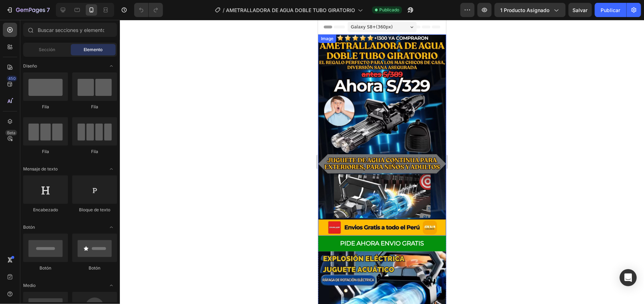 Image resolution: width=644 pixels, height=304 pixels. I want to click on button: 1 producto asignado, so click(530, 10).